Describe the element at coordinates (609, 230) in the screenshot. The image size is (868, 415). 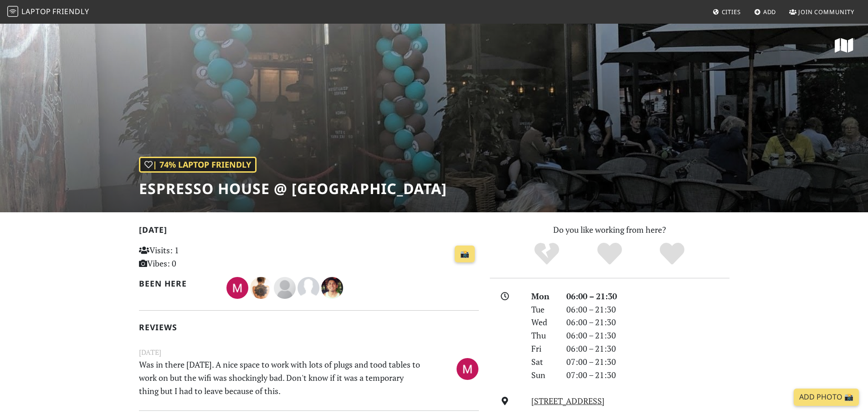
I see `p: Do you like working from here?` at that location.